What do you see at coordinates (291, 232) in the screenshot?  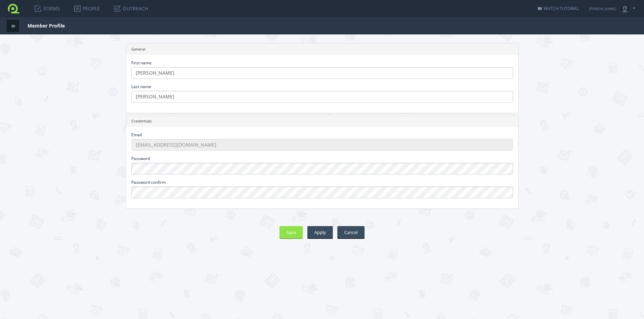 I see `input: Save` at bounding box center [291, 232].